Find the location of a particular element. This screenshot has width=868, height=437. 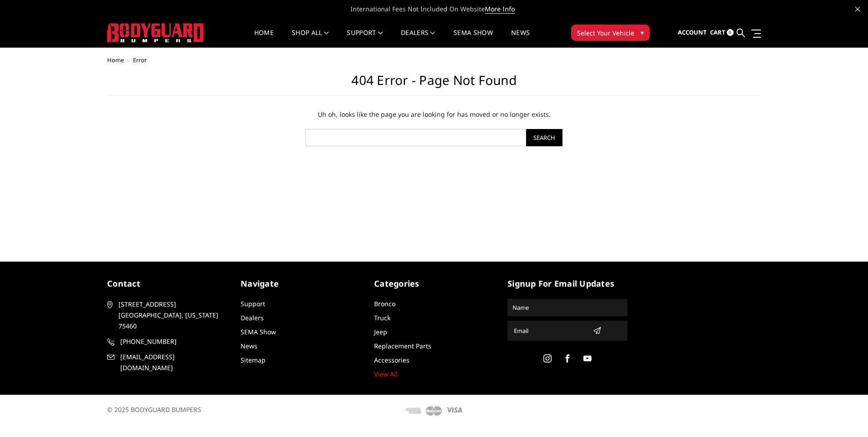

span: Cart is located at coordinates (718, 32).